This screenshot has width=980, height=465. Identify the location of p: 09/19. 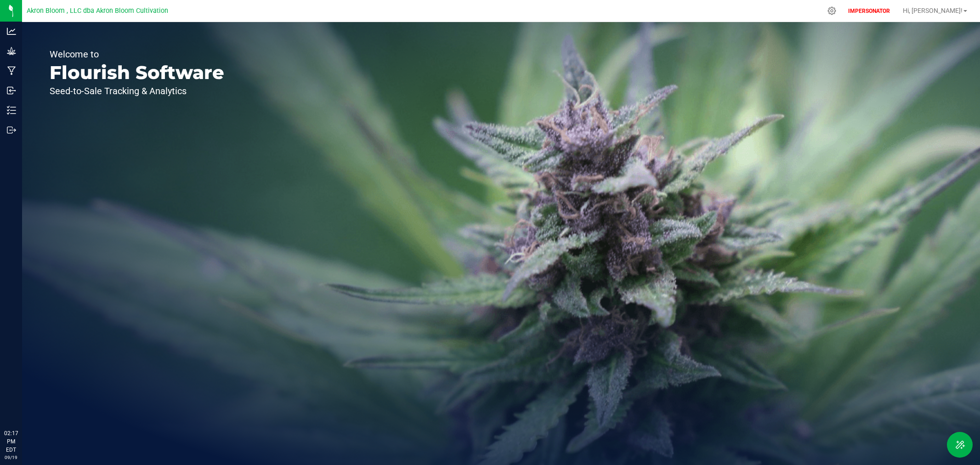
(11, 457).